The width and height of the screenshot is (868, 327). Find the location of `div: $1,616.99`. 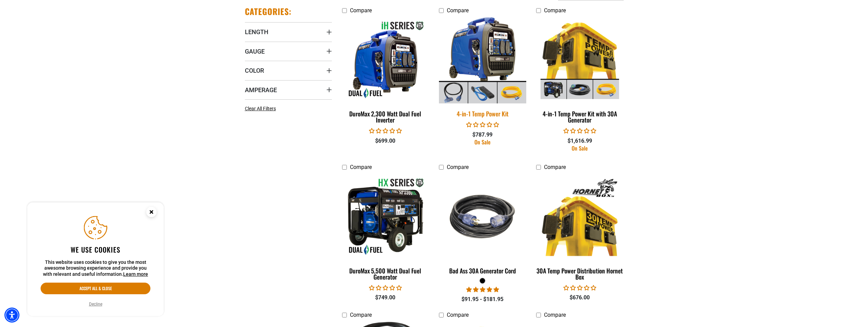

div: $1,616.99 is located at coordinates (580, 141).